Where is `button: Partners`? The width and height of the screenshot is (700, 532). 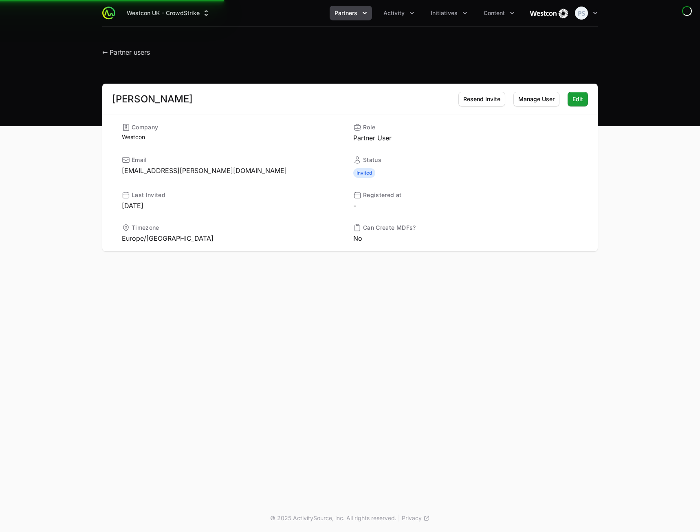
button: Partners is located at coordinates (351, 13).